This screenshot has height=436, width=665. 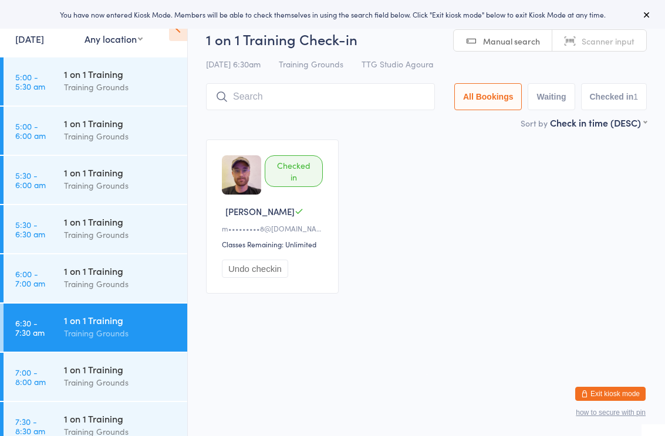 I want to click on a: 6:00 -7:00 am1 on 1 TrainingTraining Grounds, so click(x=95, y=279).